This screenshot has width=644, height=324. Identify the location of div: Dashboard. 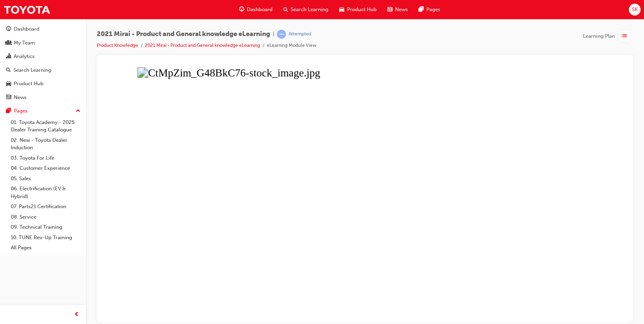
(26, 29).